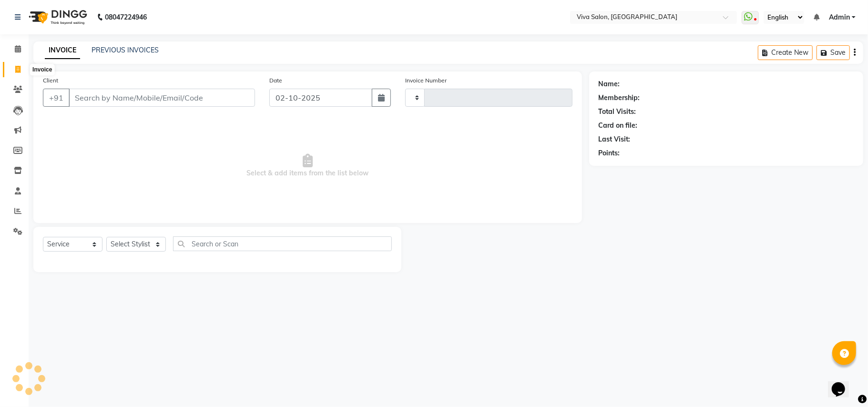 This screenshot has width=868, height=407. Describe the element at coordinates (161, 98) in the screenshot. I see `input: Search by Name/Mobile/Email/Code` at that location.